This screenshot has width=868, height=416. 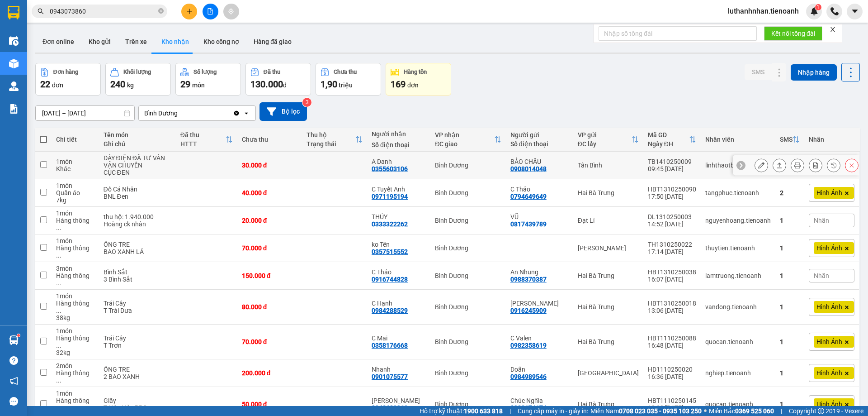 I want to click on span: Hình Ảnh, so click(x=829, y=193).